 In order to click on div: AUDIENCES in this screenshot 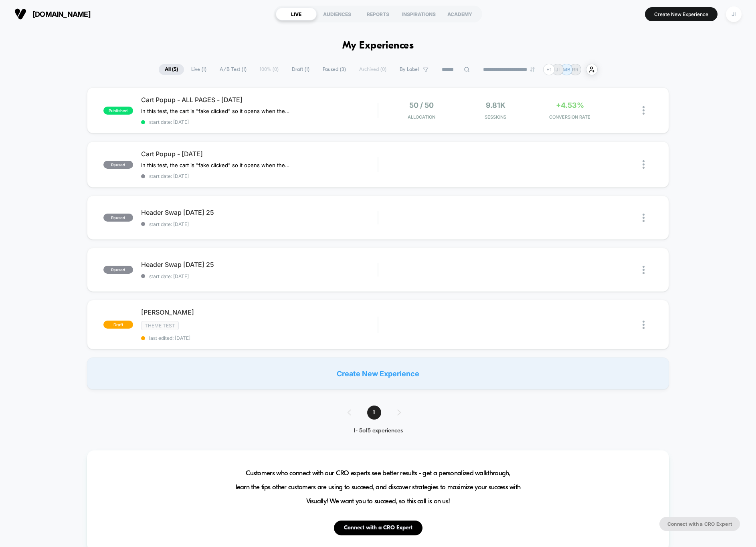, I will do `click(337, 14)`.